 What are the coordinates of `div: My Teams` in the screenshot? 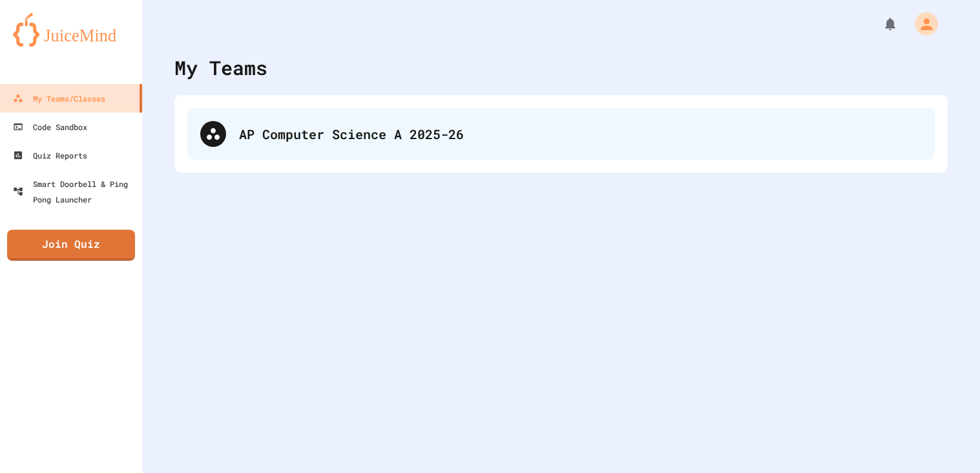 It's located at (221, 67).